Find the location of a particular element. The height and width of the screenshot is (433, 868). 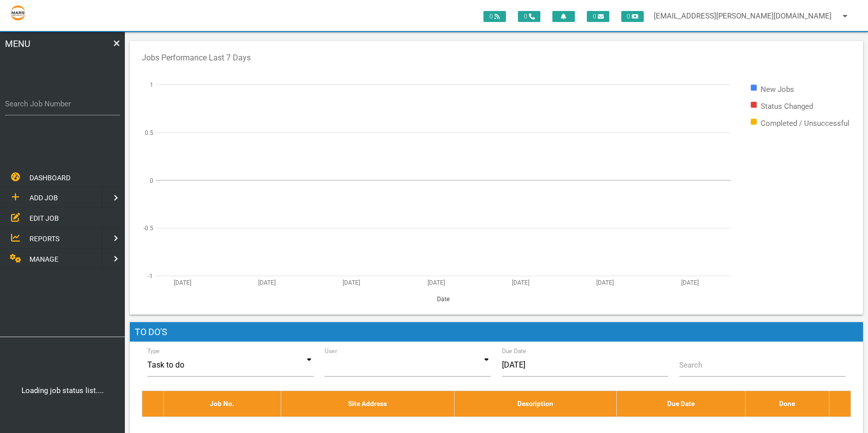

span: MANAGE is located at coordinates (44, 259).